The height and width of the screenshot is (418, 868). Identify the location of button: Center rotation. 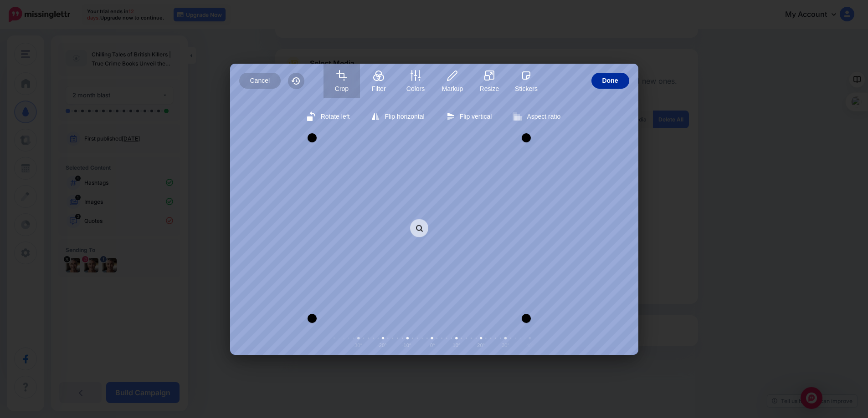
(434, 331).